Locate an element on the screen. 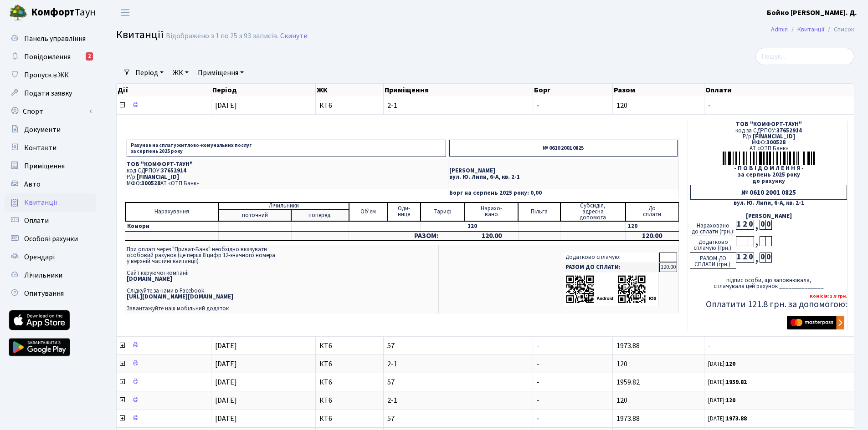  button: Переключити навігацію is located at coordinates (125, 12).